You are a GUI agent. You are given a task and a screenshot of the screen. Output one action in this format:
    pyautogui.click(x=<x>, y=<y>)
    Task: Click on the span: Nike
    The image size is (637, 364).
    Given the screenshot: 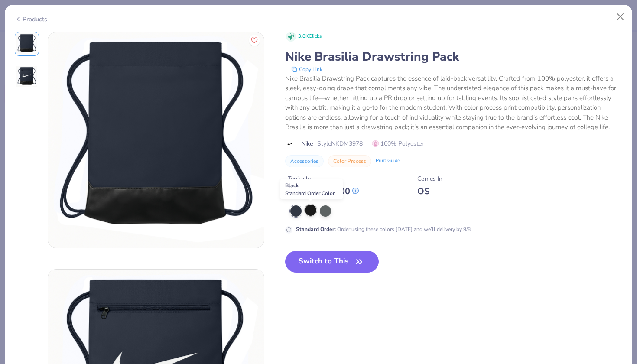 What is the action you would take?
    pyautogui.click(x=307, y=143)
    